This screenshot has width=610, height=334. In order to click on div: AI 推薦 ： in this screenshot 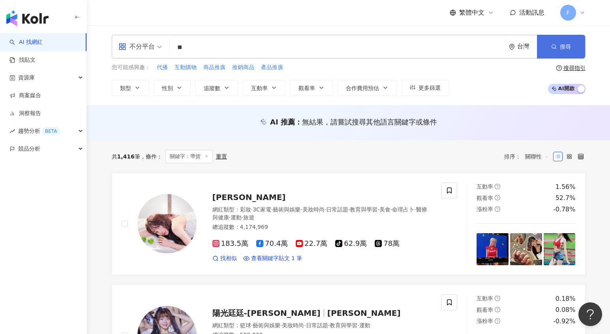, I will do `click(353, 122)`.